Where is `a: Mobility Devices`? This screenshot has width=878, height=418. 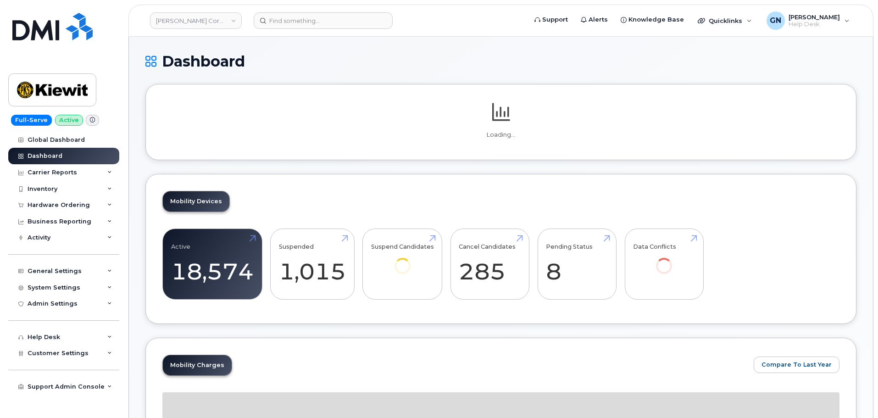
a: Mobility Devices is located at coordinates (196, 201).